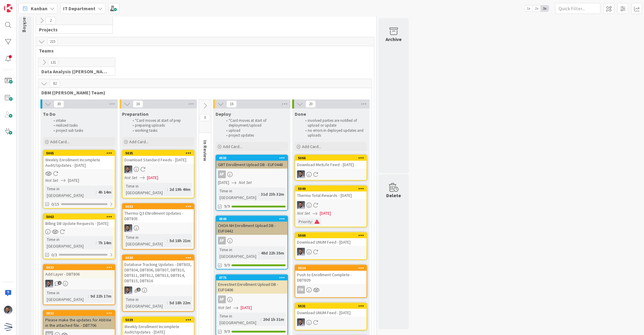 Image resolution: width=644 pixels, height=335 pixels. I want to click on span: 0, so click(205, 118).